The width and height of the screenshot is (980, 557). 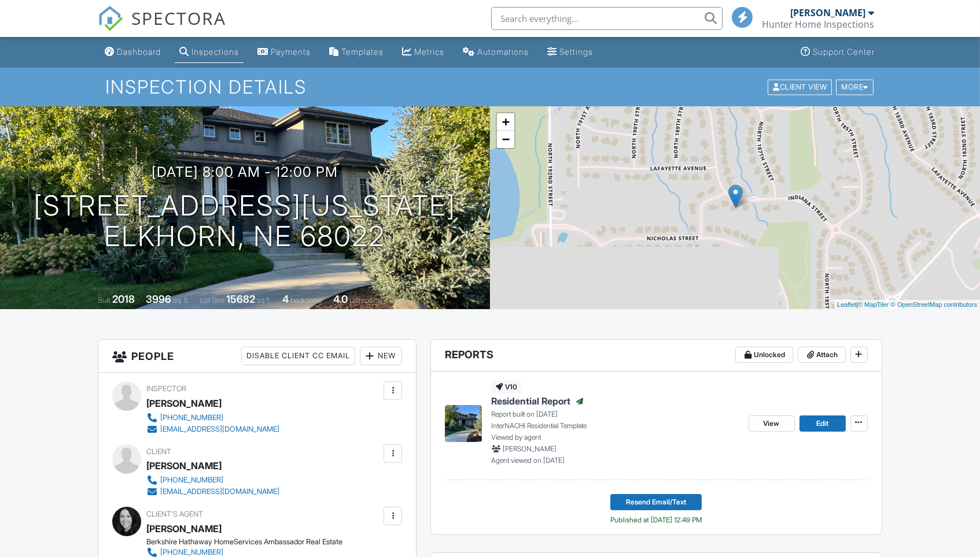 What do you see at coordinates (429, 51) in the screenshot?
I see `div: Metrics` at bounding box center [429, 51].